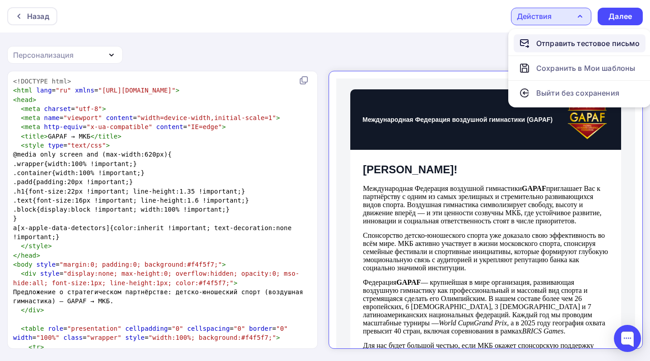  What do you see at coordinates (585, 68) in the screenshot?
I see `div: Сохранить в Мои шаблоны` at bounding box center [585, 68].